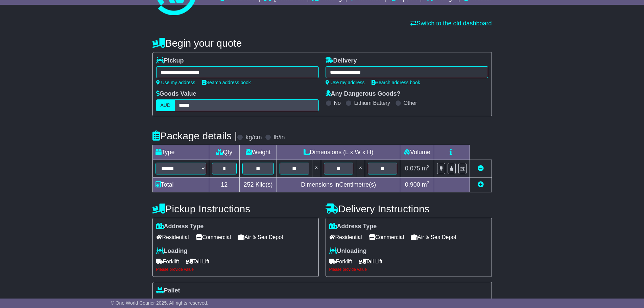 The height and width of the screenshot is (308, 644). I want to click on h4: Begin your quote, so click(322, 43).